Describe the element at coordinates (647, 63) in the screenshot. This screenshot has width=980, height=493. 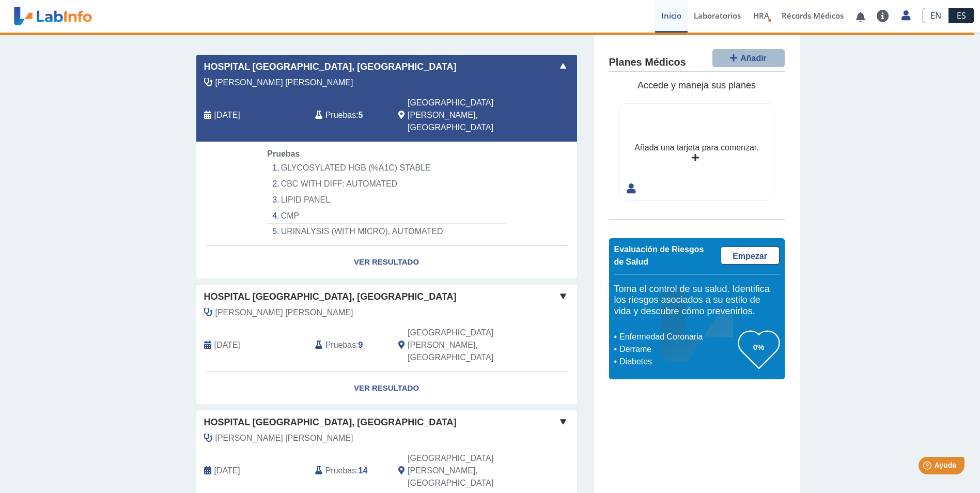
I see `h4: Planes Médicos` at that location.